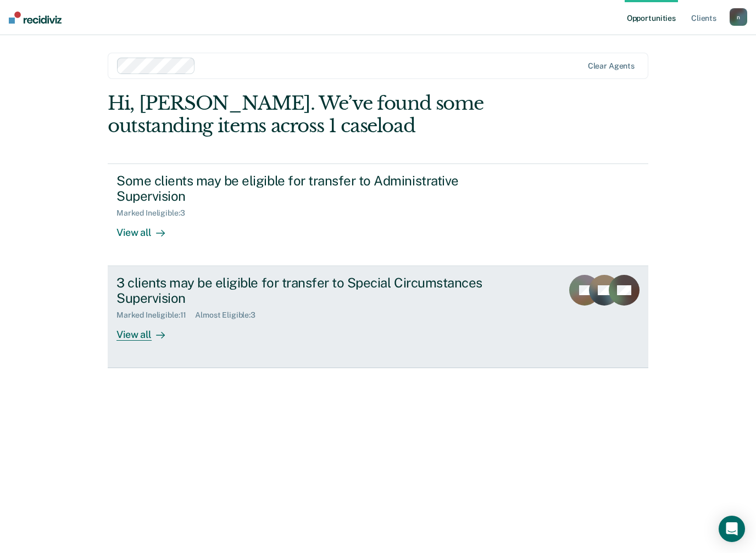  I want to click on div: Some clients may be eligible for transfer to Administrative Supervision, so click(309, 188).